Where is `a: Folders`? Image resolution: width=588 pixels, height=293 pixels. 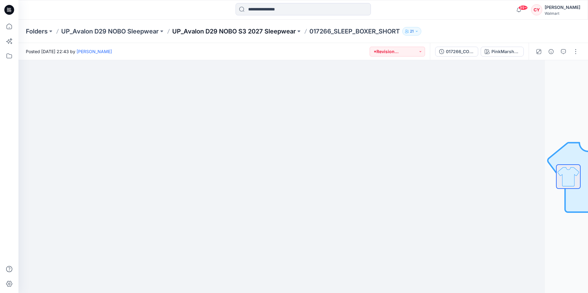 a: Folders is located at coordinates (37, 31).